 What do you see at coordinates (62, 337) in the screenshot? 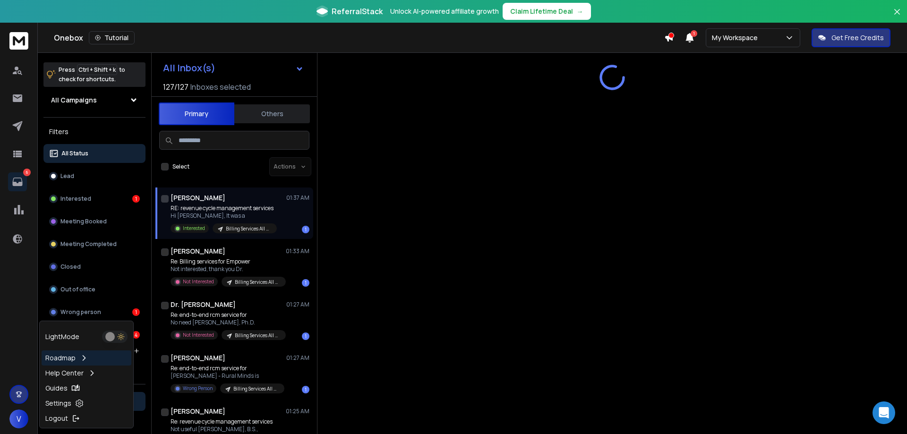
I see `p: Light Mode` at bounding box center [62, 337].